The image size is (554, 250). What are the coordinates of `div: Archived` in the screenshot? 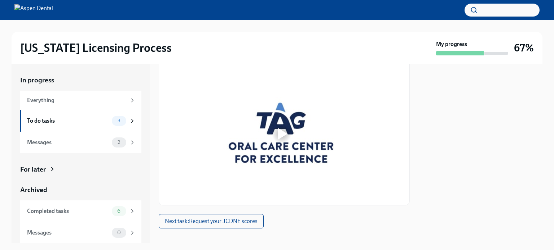 It's located at (81, 190).